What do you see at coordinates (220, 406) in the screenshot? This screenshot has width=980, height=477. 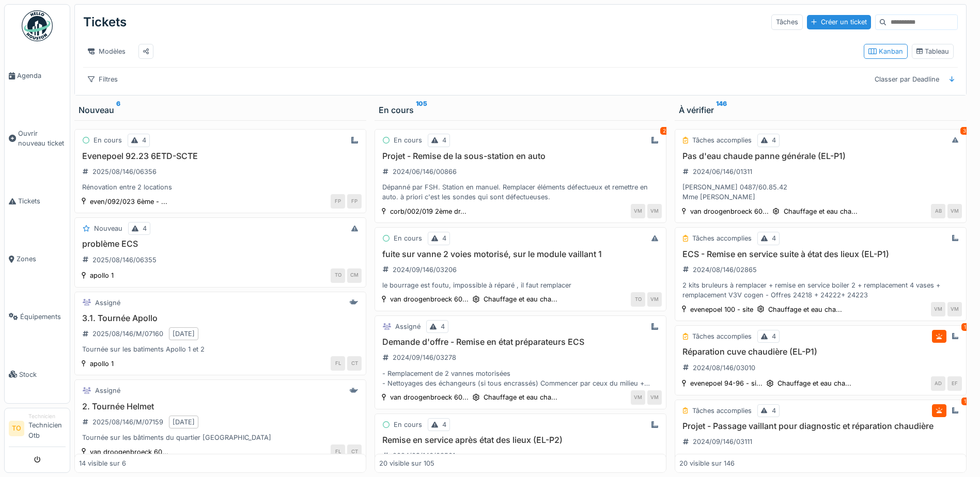 I see `h3: 2. Tournée Helmet` at bounding box center [220, 406].